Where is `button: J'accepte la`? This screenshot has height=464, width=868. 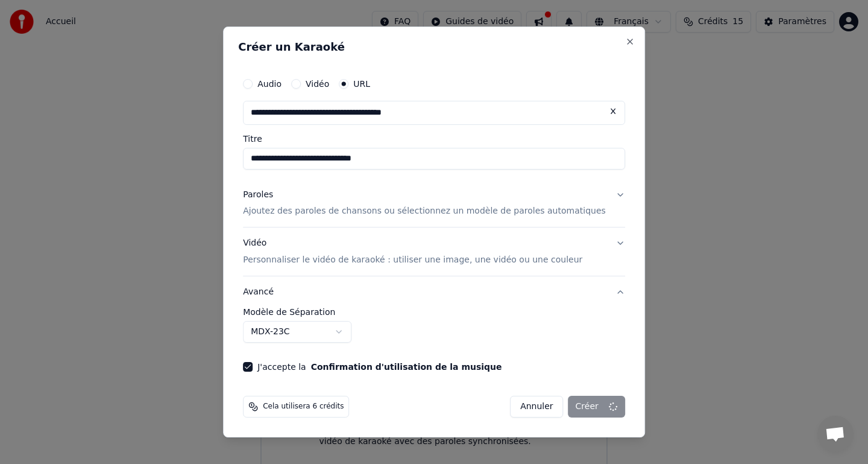
button: J'accepte la is located at coordinates (406, 367).